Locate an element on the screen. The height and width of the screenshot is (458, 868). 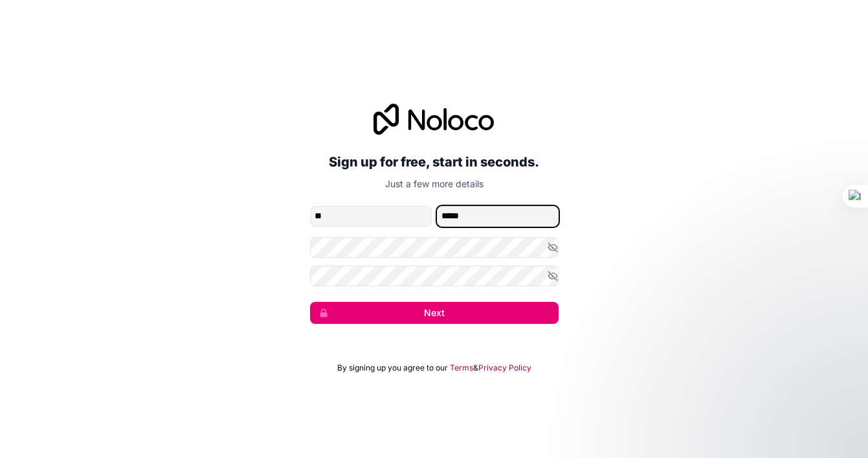
a: Terms is located at coordinates (461, 368).